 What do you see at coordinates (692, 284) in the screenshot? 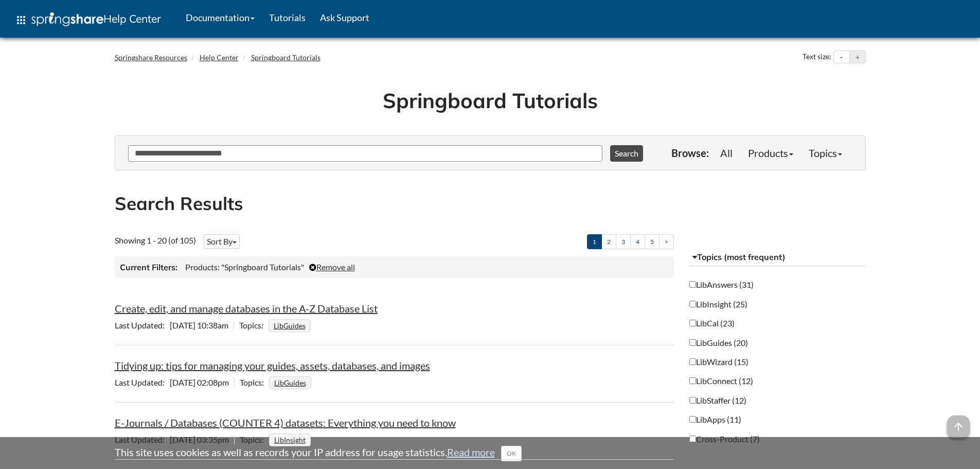
I see `input: LibAnswers (31)` at bounding box center [692, 284].